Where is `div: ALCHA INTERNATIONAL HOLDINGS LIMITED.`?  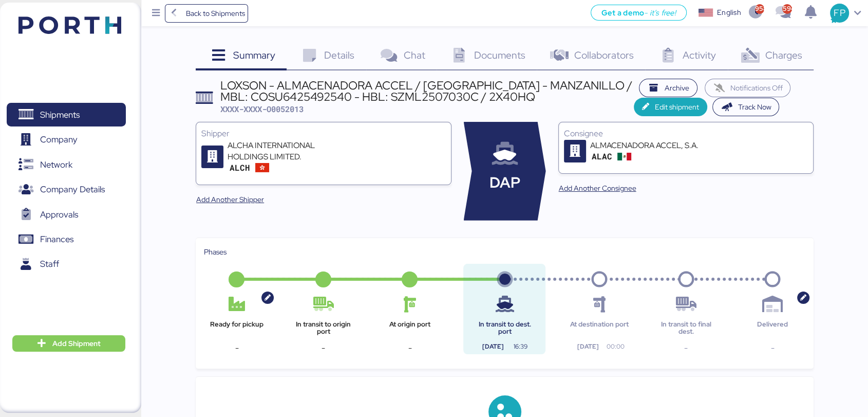 div: ALCHA INTERNATIONAL HOLDINGS LIMITED. is located at coordinates (289, 151).